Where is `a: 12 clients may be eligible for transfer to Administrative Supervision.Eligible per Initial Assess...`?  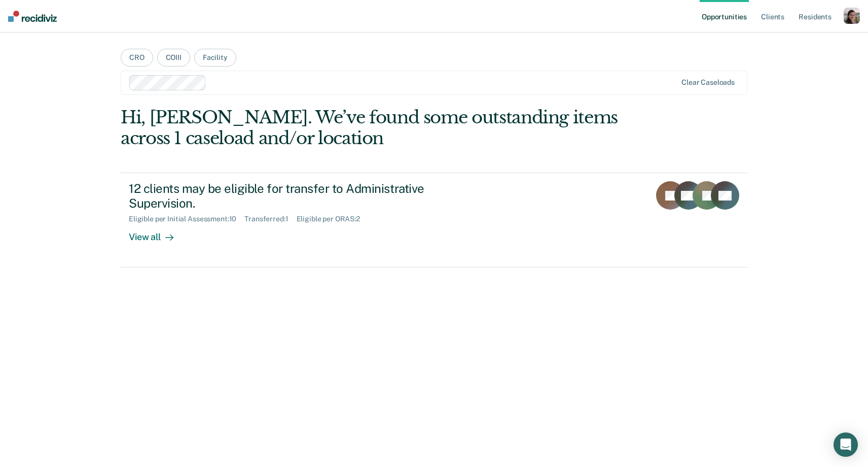
a: 12 clients may be eligible for transfer to Administrative Supervision.Eligible per Initial Assess... is located at coordinates (434, 220).